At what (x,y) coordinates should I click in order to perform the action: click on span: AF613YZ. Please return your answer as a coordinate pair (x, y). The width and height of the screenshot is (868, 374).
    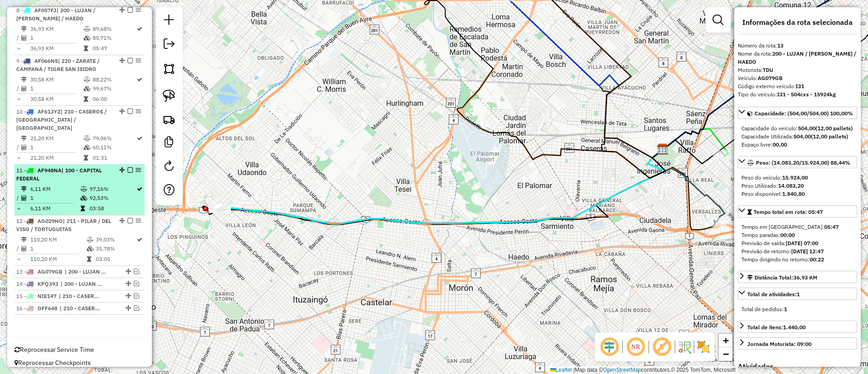
    Looking at the image, I should click on (49, 111).